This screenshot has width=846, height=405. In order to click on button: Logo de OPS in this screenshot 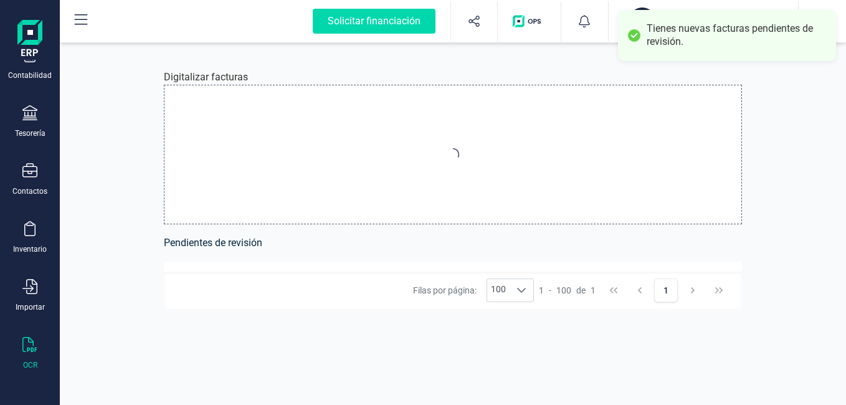, I will do `click(529, 21)`.